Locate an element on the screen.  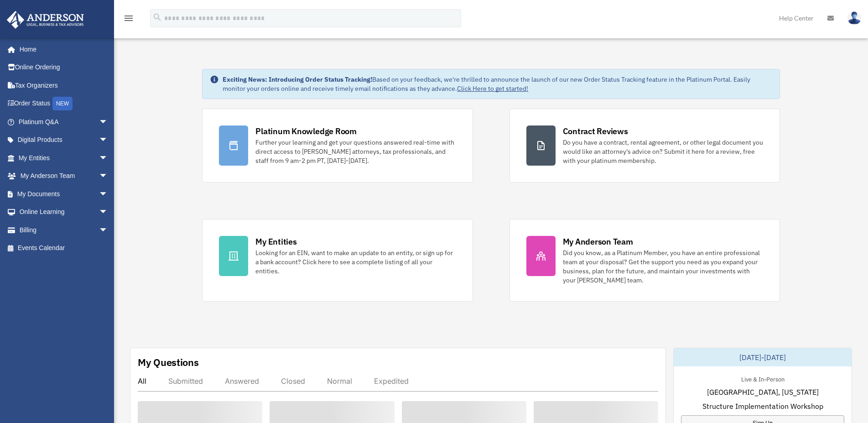
a: My Documentsarrow_drop_down is located at coordinates (64, 194).